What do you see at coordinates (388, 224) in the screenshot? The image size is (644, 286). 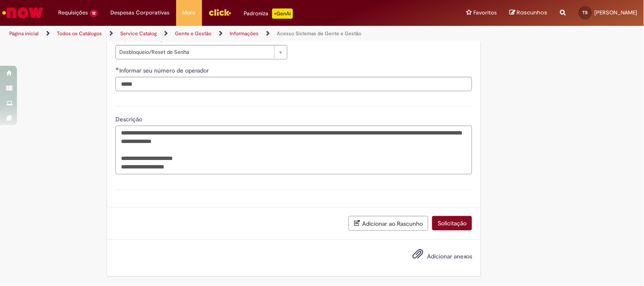 I see `button: Adicionar ao Rascunho` at bounding box center [388, 224].